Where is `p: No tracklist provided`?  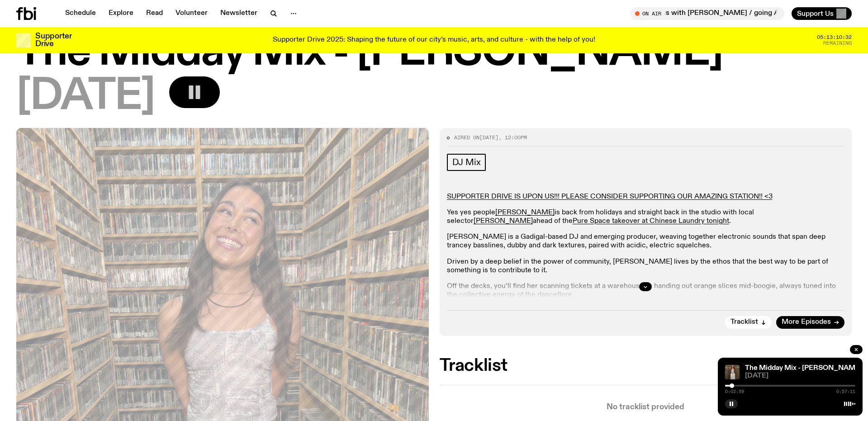
p: No tracklist provided is located at coordinates (646, 407).